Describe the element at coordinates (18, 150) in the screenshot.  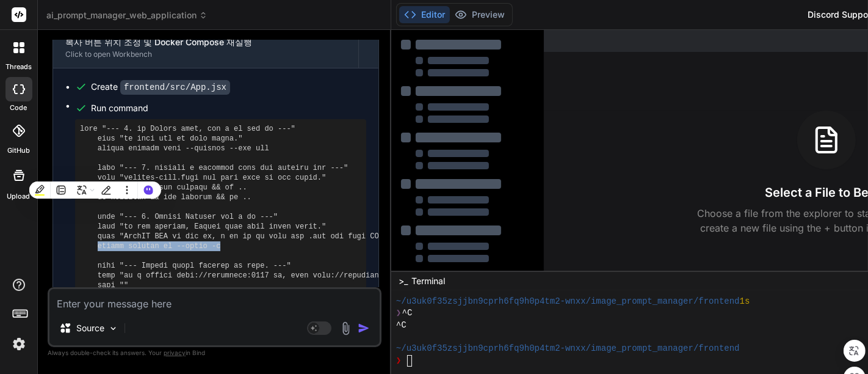
I see `label: GitHub` at that location.